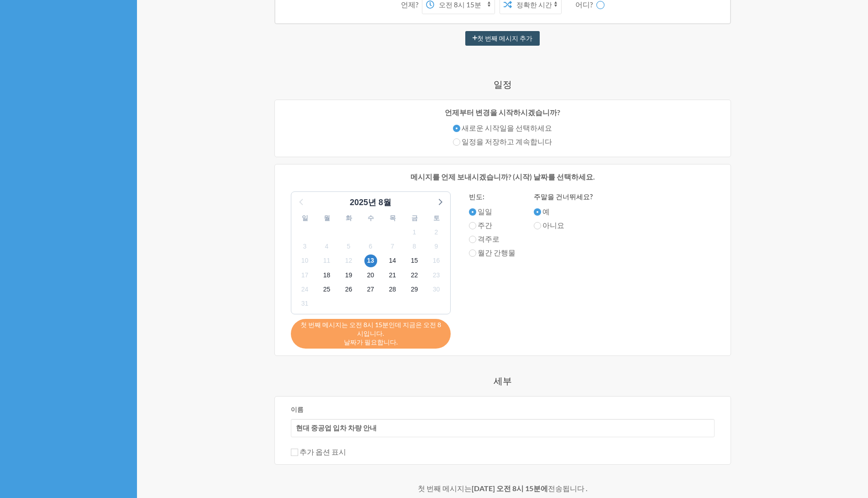 This screenshot has height=498, width=868. What do you see at coordinates (414, 274) in the screenshot?
I see `font: 22` at bounding box center [414, 274].